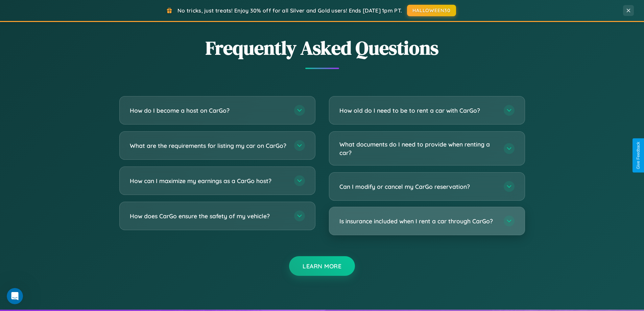 The image size is (644, 311). I want to click on h3: What documents do I need to provide when renting a car?, so click(418, 148).